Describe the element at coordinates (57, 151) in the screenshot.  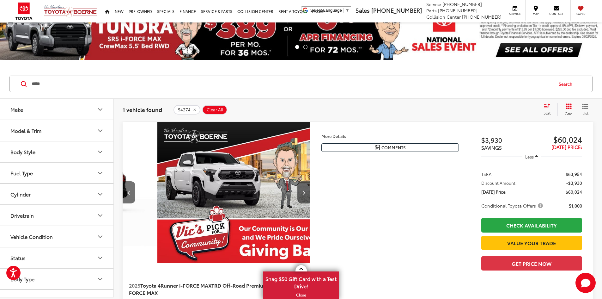
I see `button: Body StyleBody Style` at that location.